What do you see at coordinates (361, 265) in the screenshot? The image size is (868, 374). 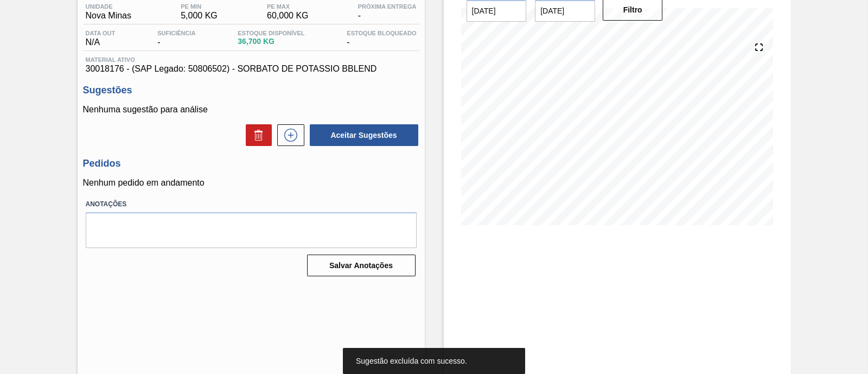 I see `button: Salvar Anotações` at bounding box center [361, 265].